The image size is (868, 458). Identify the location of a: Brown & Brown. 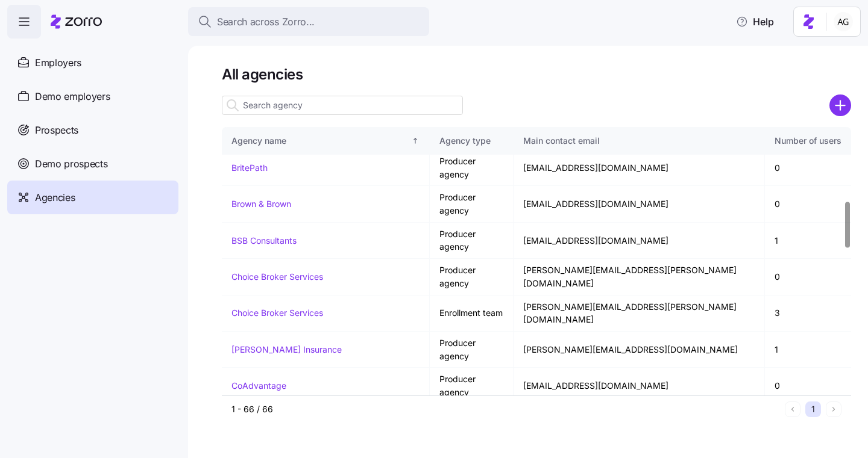
(261, 203).